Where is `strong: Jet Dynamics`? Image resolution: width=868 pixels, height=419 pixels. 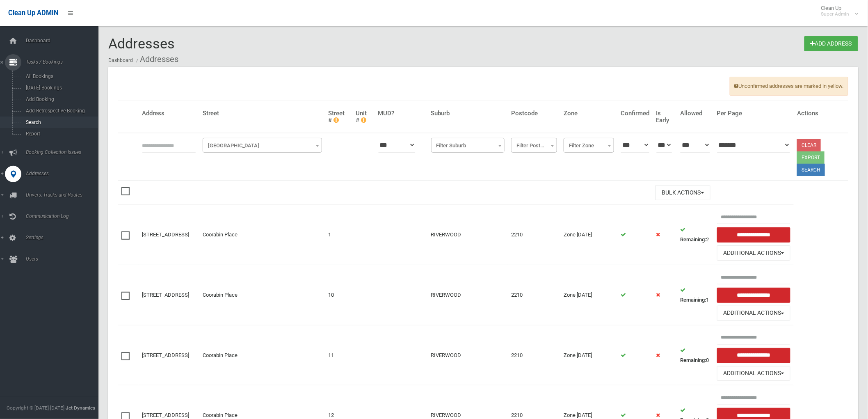
strong: Jet Dynamics is located at coordinates (80, 408).